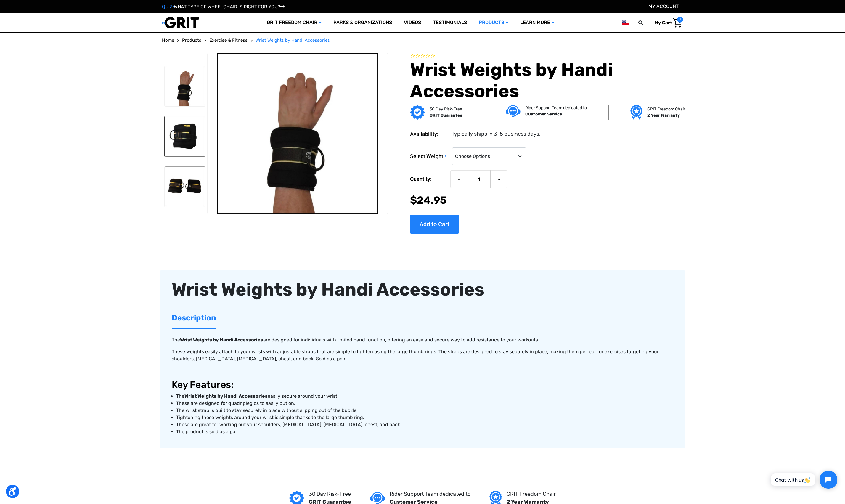 The height and width of the screenshot is (504, 845). What do you see at coordinates (446, 115) in the screenshot?
I see `strong: GRIT Guarantee` at bounding box center [446, 115].